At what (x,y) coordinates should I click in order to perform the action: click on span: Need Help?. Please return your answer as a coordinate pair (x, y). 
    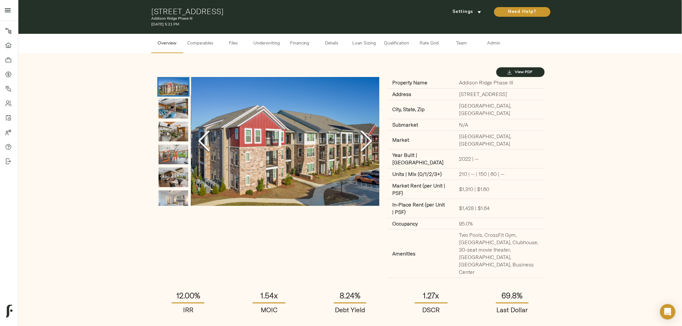
    Looking at the image, I should click on (522, 12).